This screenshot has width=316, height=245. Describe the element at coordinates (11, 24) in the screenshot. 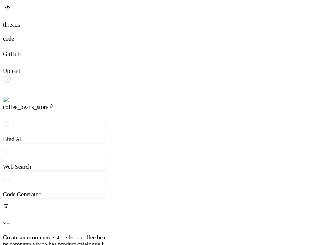

I see `label: threads` at that location.